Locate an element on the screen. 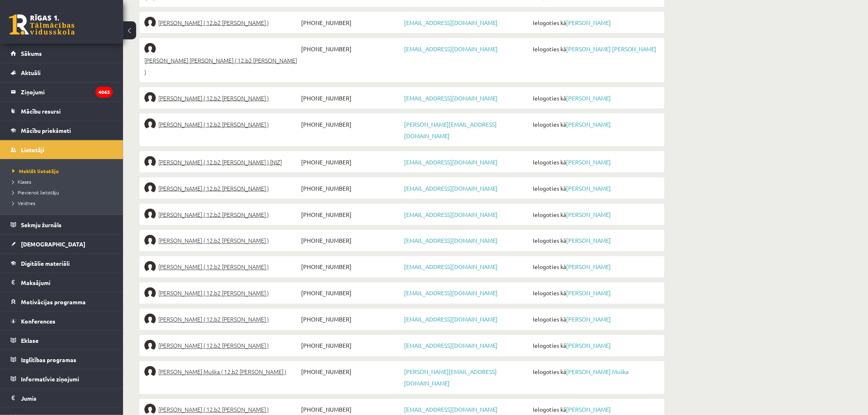  img: Ernests Muška is located at coordinates (150, 346).